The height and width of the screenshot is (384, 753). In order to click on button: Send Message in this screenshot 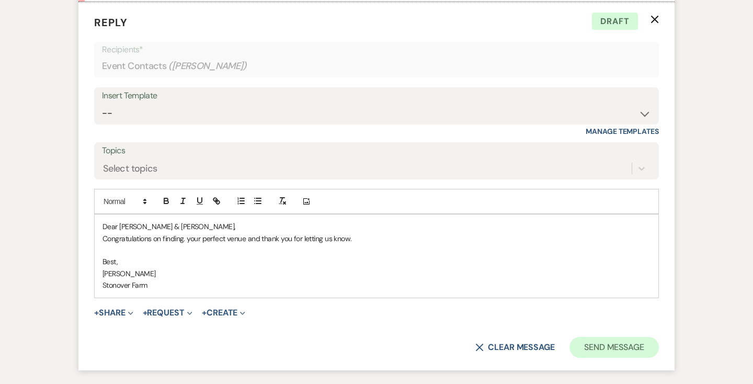, I will do `click(614, 347)`.